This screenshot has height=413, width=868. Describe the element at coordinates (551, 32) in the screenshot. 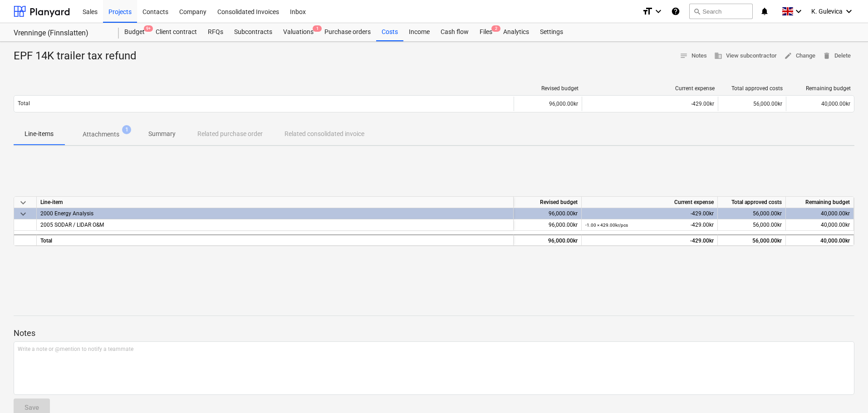

I see `a: Settings` at that location.